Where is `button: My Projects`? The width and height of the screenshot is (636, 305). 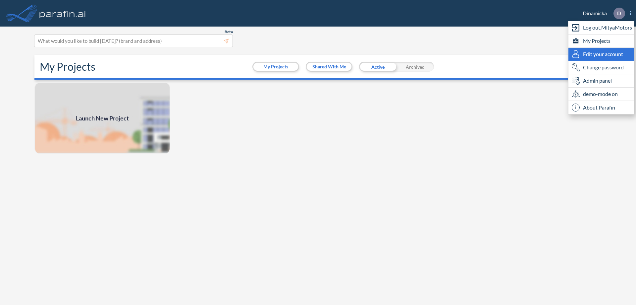 button: My Projects is located at coordinates (276, 67).